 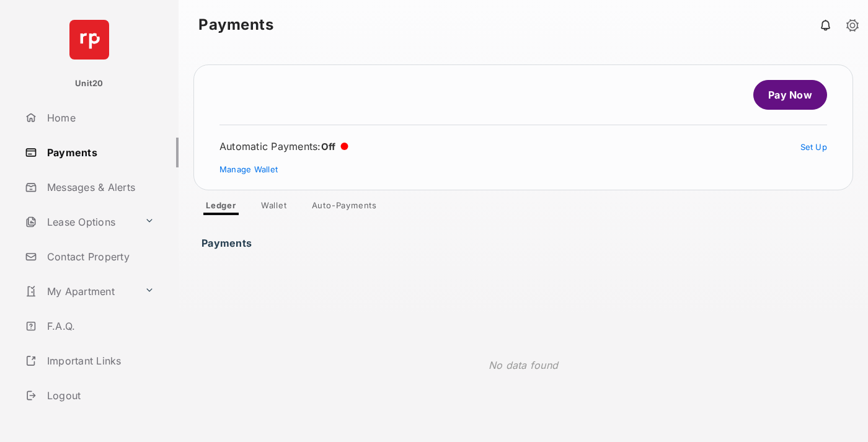 I want to click on a: Important Links, so click(x=89, y=361).